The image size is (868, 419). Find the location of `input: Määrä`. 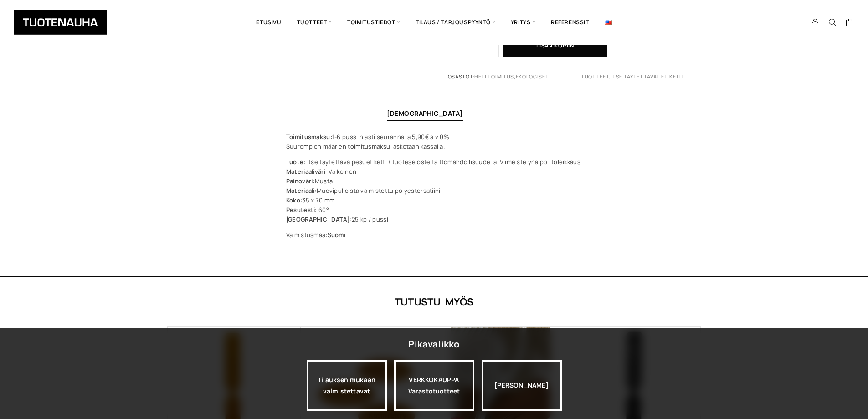

input: Määrä is located at coordinates (474, 45).